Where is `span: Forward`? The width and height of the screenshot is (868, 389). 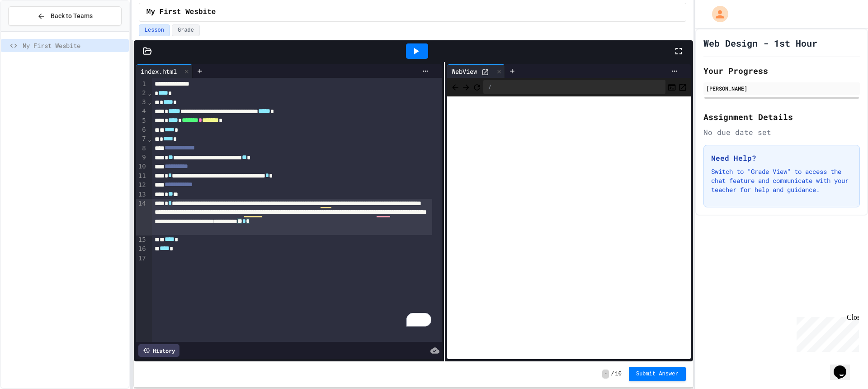
span: Forward is located at coordinates (466, 87).